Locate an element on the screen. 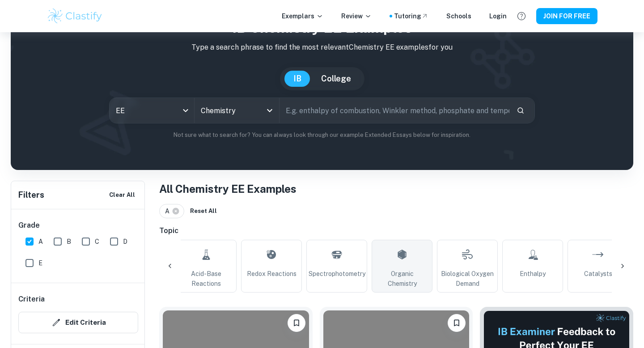  span: D is located at coordinates (125, 241).